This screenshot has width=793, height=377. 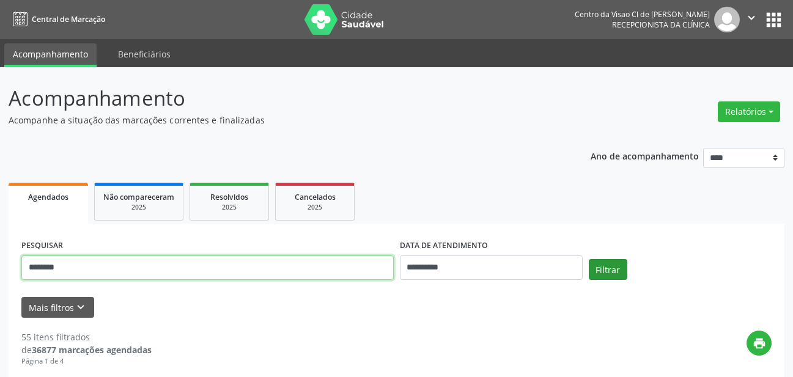 What do you see at coordinates (139, 197) in the screenshot?
I see `span: Não compareceram` at bounding box center [139, 197].